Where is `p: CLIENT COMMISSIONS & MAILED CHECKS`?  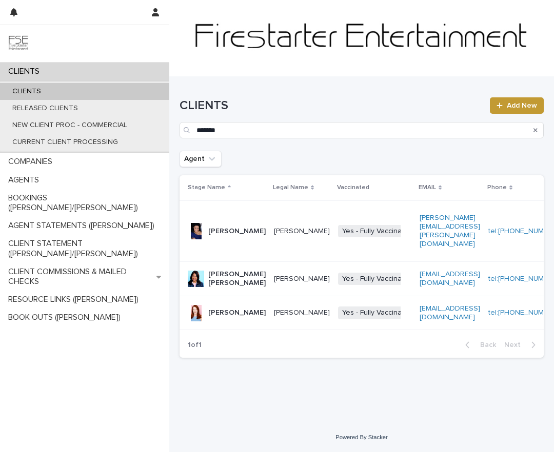 p: CLIENT COMMISSIONS & MAILED CHECKS is located at coordinates (80, 277).